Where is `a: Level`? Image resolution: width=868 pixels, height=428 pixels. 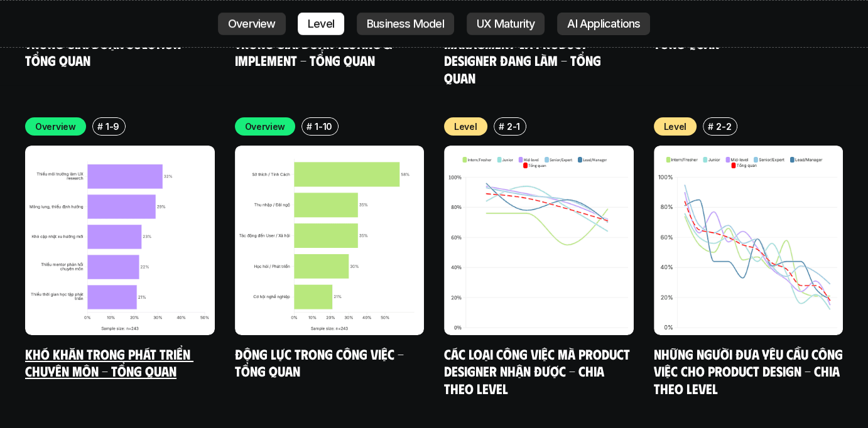
a: Level is located at coordinates (321, 24).